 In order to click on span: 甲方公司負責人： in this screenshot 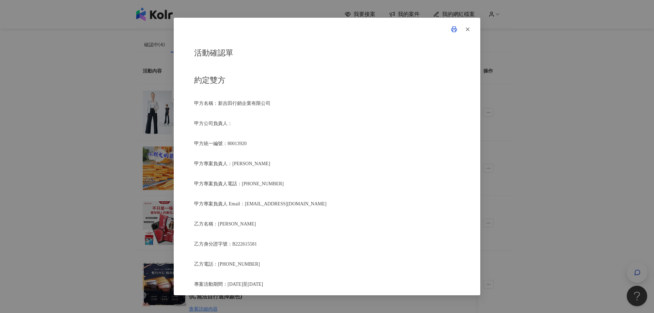, I will do `click(213, 123)`.